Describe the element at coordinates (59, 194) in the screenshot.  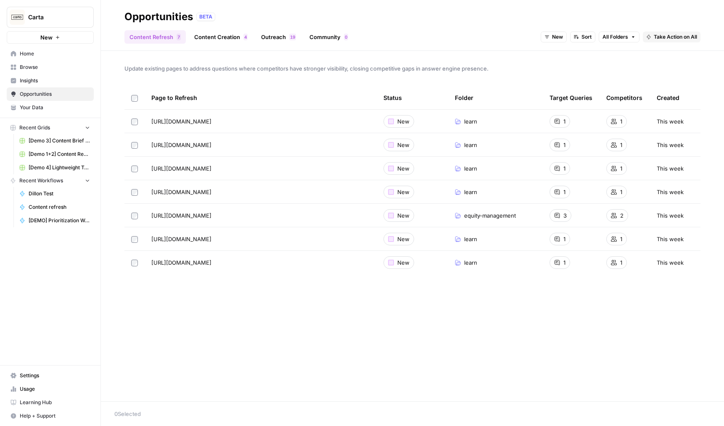
I see `span: Dillon Test` at that location.